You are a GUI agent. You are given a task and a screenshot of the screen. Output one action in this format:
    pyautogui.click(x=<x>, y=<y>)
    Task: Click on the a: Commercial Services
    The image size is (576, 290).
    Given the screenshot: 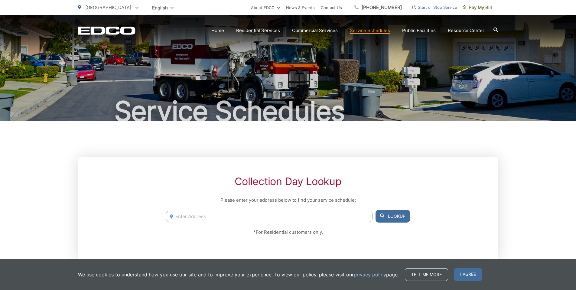 What is the action you would take?
    pyautogui.click(x=315, y=31)
    